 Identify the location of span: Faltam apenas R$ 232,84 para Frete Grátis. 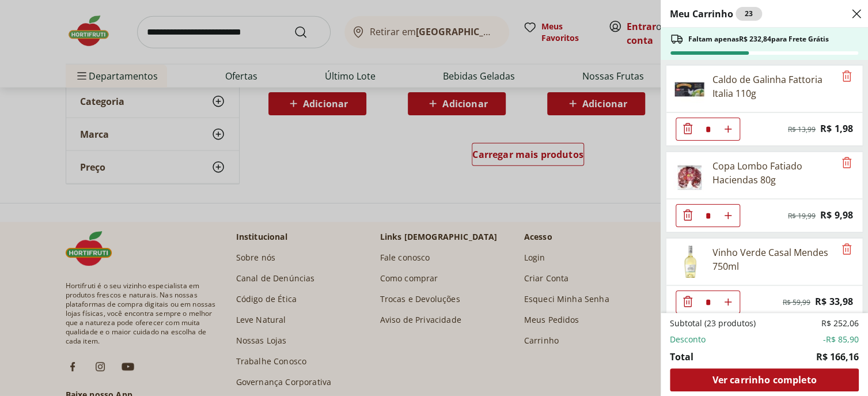
(759, 39).